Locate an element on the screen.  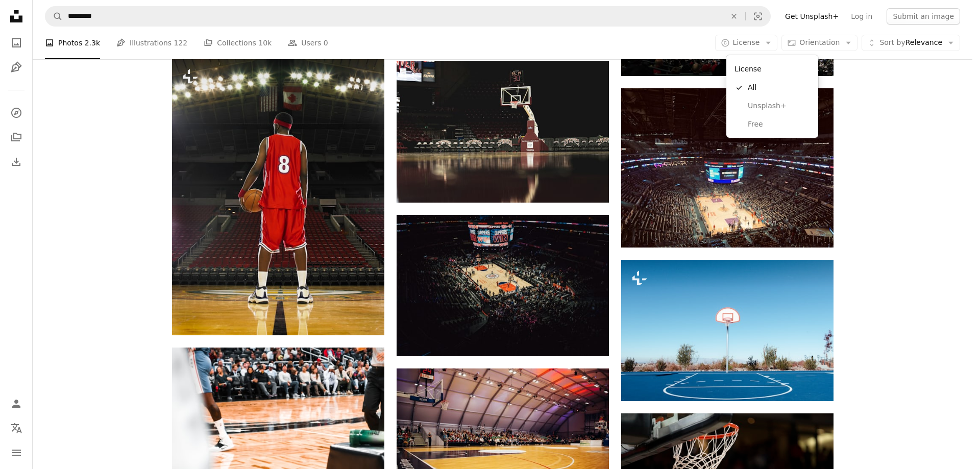
span: All is located at coordinates (779, 88).